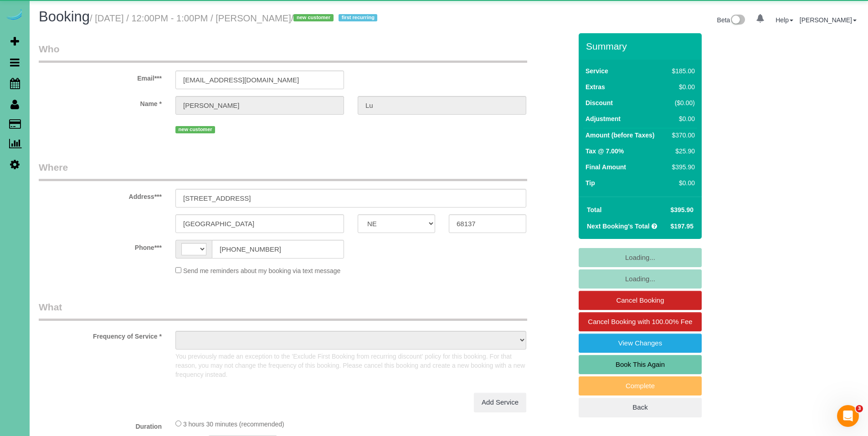  What do you see at coordinates (262, 271) in the screenshot?
I see `span: Send me reminders about my booking via text message` at bounding box center [262, 271].